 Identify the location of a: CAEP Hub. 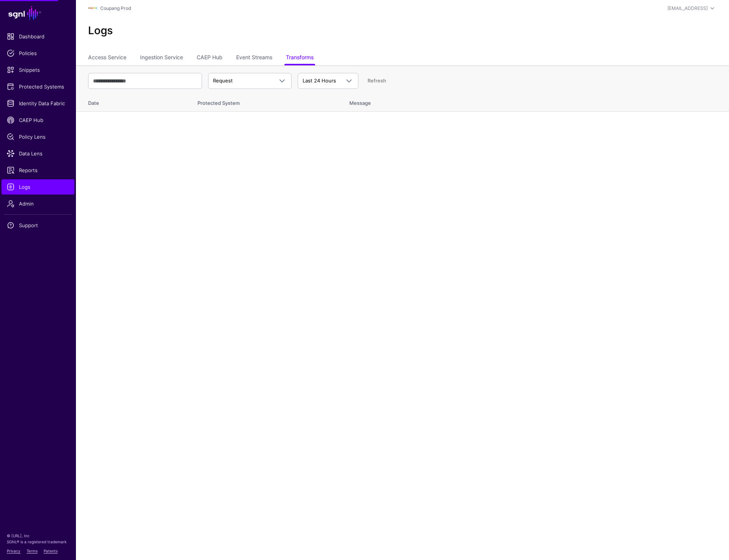
(38, 120).